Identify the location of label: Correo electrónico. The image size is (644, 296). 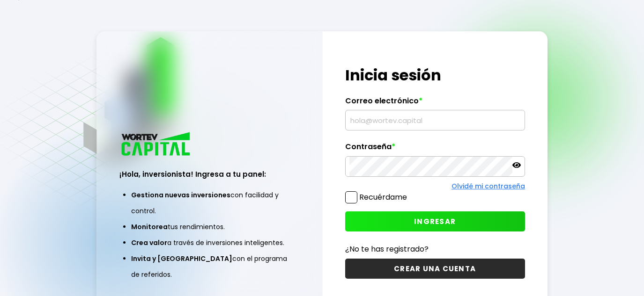
(435, 103).